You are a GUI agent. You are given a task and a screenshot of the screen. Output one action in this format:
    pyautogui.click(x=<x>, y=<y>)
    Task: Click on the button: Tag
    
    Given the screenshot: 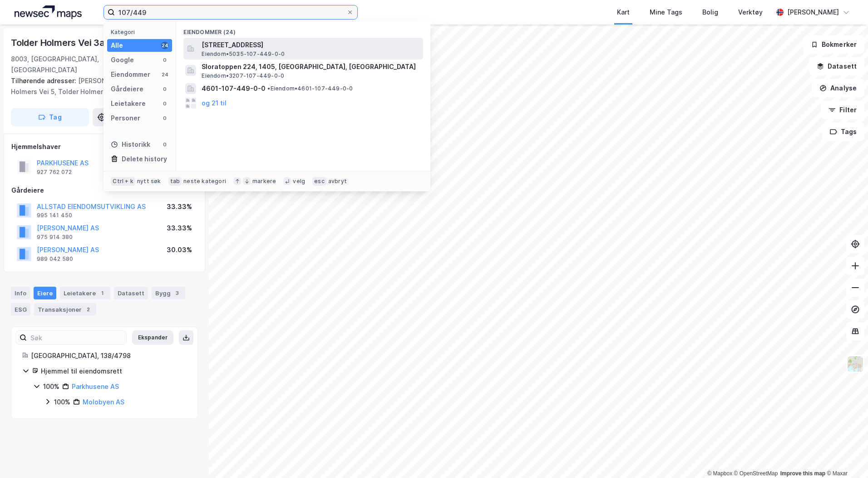 What is the action you would take?
    pyautogui.click(x=50, y=117)
    